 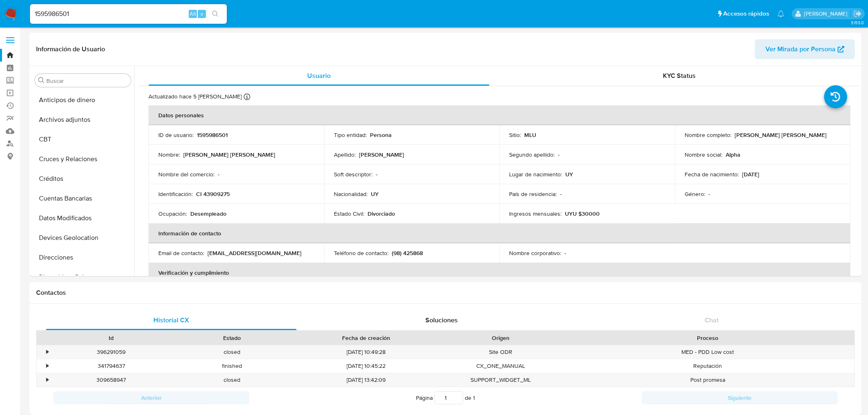 What do you see at coordinates (208, 214) in the screenshot?
I see `p: Desempleado` at bounding box center [208, 214].